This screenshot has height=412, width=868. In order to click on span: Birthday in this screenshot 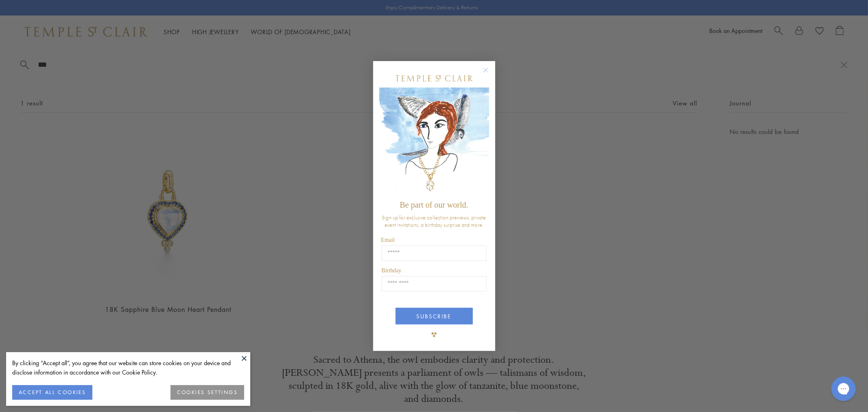, I will do `click(391, 270)`.